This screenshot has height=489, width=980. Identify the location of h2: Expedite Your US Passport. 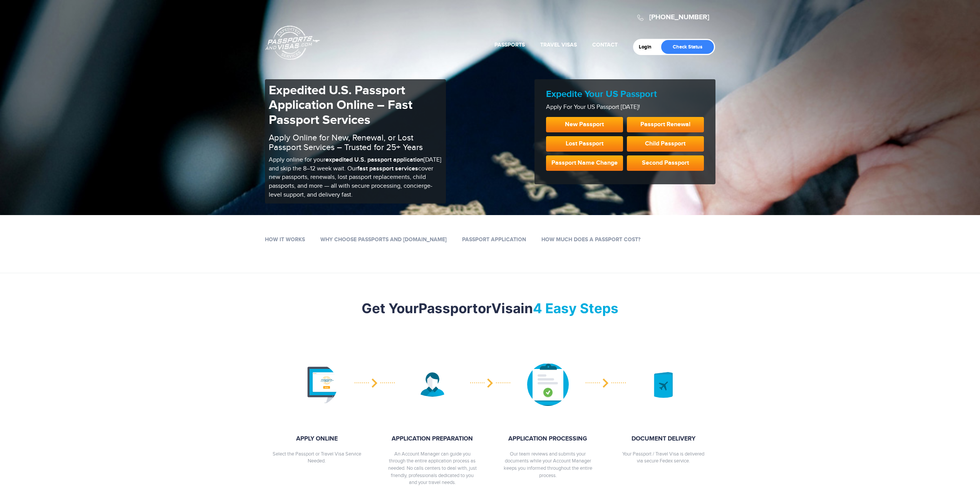
(625, 94).